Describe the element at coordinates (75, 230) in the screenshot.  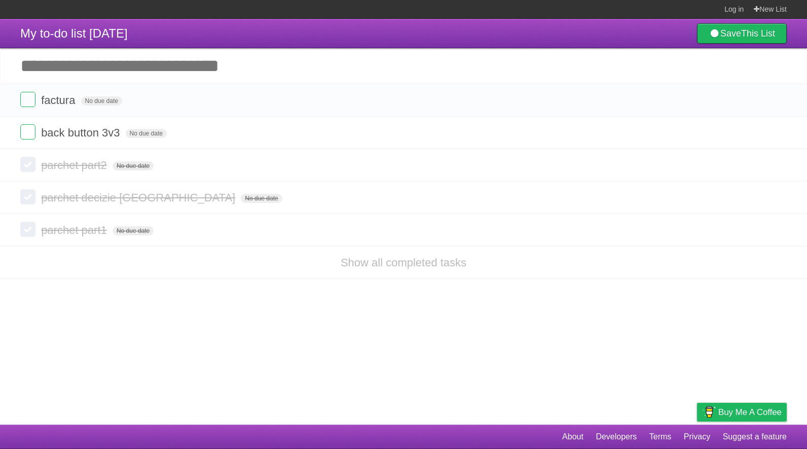
I see `span: parchet part1` at that location.